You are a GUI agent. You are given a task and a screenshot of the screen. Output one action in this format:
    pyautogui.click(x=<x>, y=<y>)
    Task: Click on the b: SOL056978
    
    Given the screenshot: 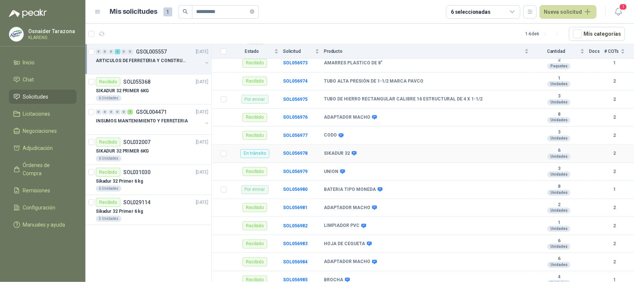 What is the action you would take?
    pyautogui.click(x=295, y=153)
    